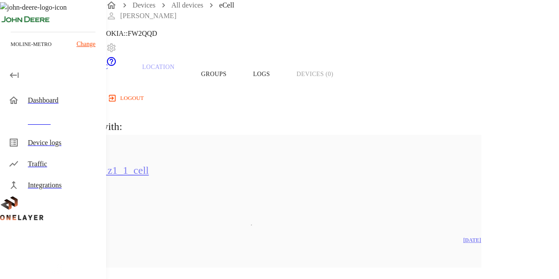  Describe the element at coordinates (111, 64) in the screenshot. I see `span: Support Portal` at that location.